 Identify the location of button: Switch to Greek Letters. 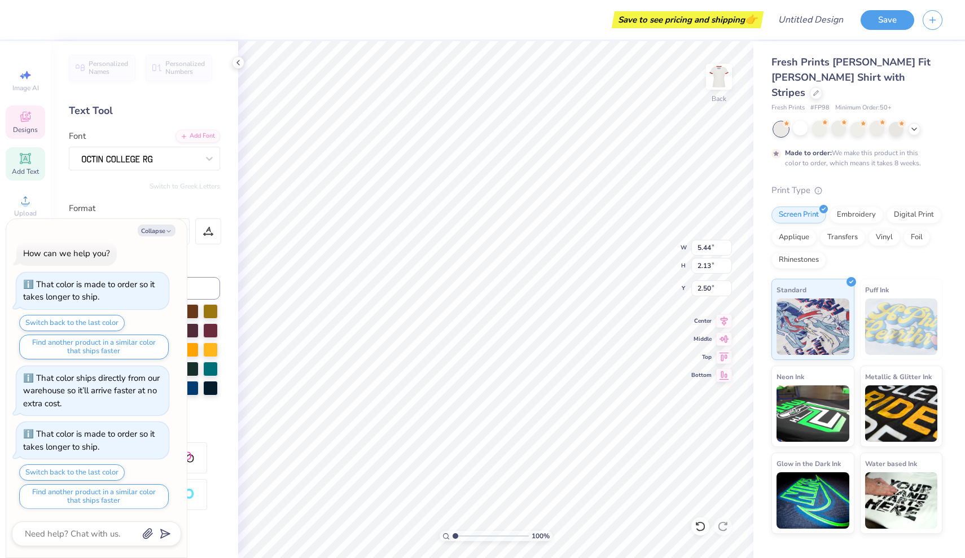
(185, 186).